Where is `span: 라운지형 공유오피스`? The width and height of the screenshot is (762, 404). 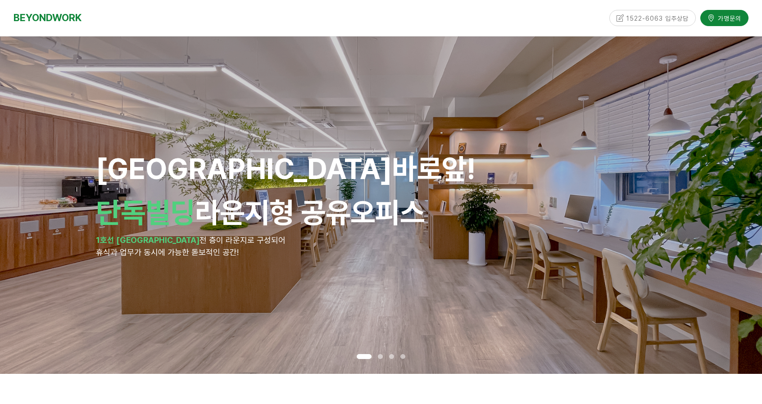 span: 라운지형 공유오피스 is located at coordinates (260, 213).